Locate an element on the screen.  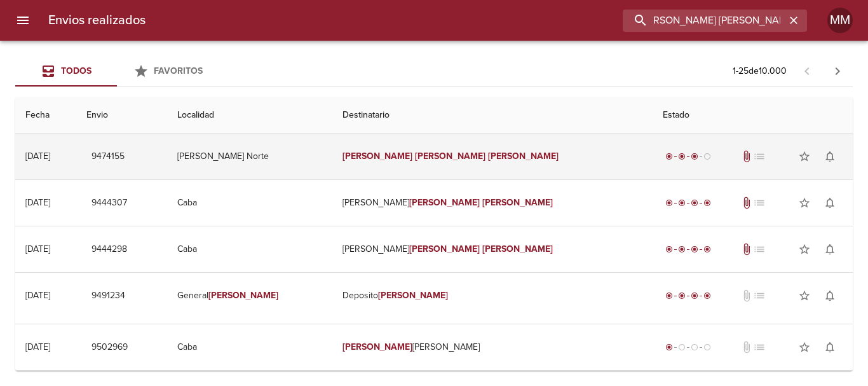
h6: Envios realizados is located at coordinates (97, 21).